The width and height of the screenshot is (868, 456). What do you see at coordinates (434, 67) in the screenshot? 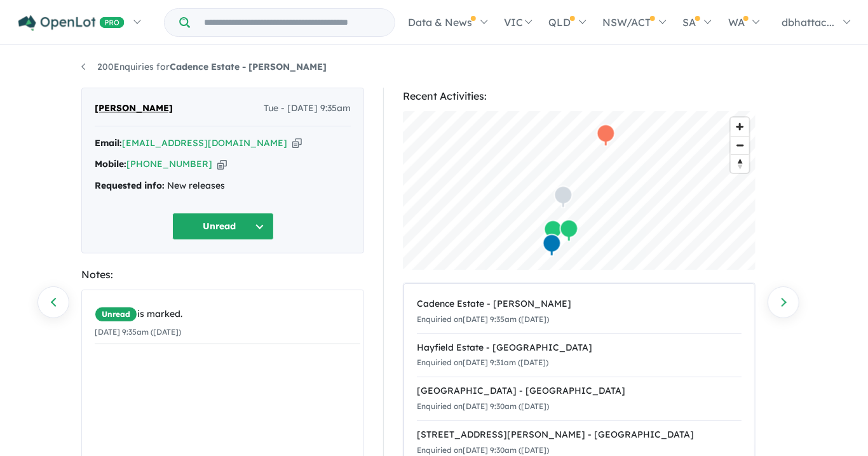
I see `nav: breadcrumb` at bounding box center [434, 67].